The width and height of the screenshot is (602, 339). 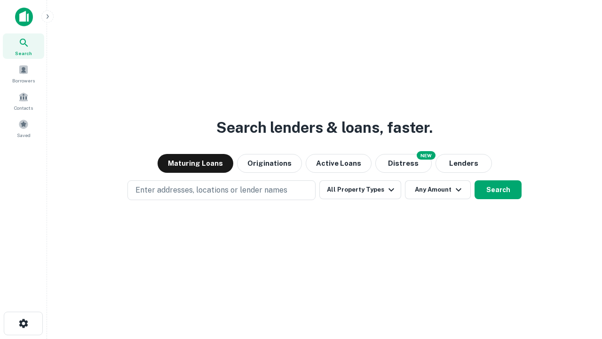 What do you see at coordinates (211, 190) in the screenshot?
I see `p: Enter addresses, locations or lender names` at bounding box center [211, 190].